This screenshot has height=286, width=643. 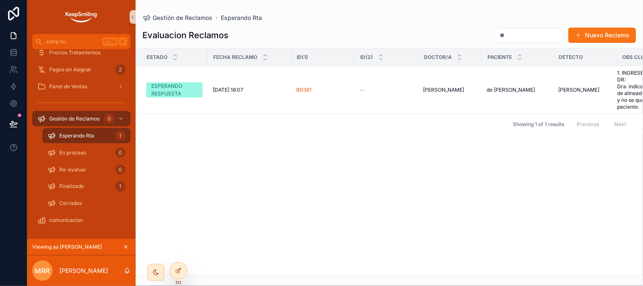 What do you see at coordinates (72, 186) in the screenshot?
I see `span: Finalizado` at bounding box center [72, 186].